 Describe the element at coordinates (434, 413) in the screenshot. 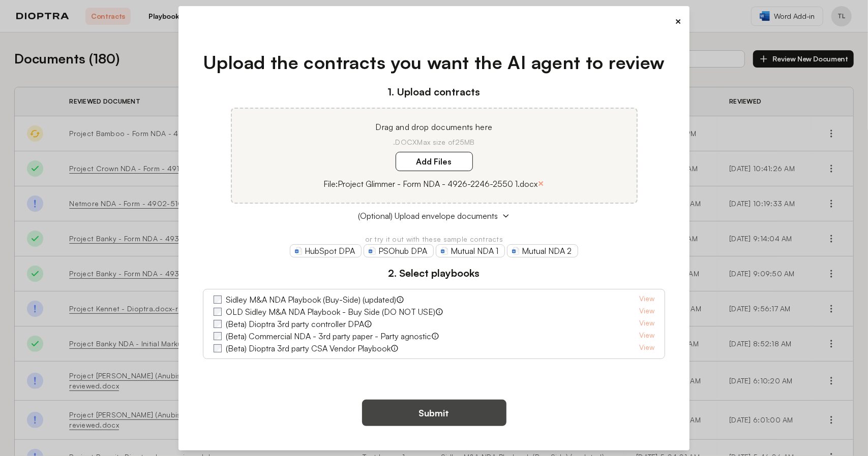

I see `button: Submit` at that location.